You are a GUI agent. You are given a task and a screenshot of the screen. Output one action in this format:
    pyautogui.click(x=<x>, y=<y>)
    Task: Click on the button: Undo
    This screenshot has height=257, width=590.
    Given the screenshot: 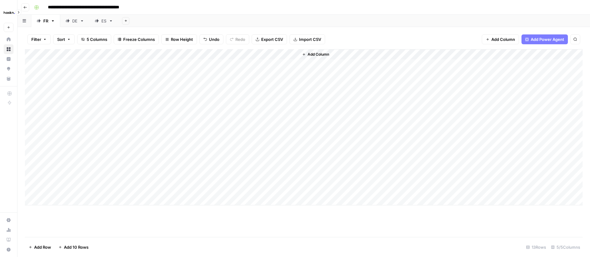 What is the action you would take?
    pyautogui.click(x=212, y=39)
    